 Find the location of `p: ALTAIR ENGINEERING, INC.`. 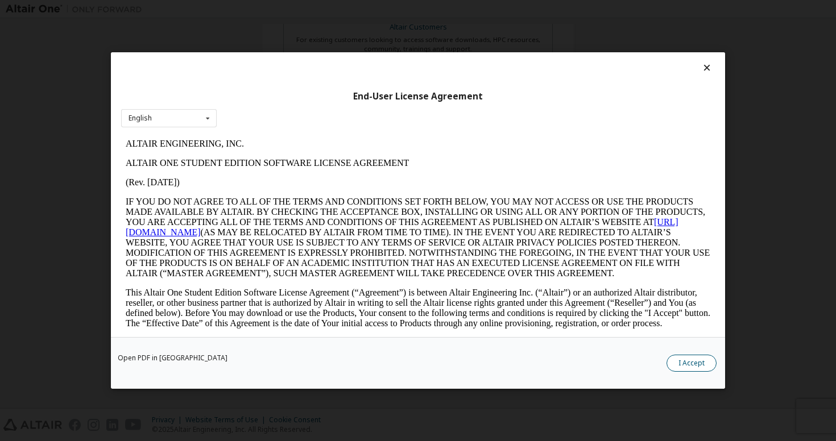

p: ALTAIR ENGINEERING, INC. is located at coordinates (297, 10).